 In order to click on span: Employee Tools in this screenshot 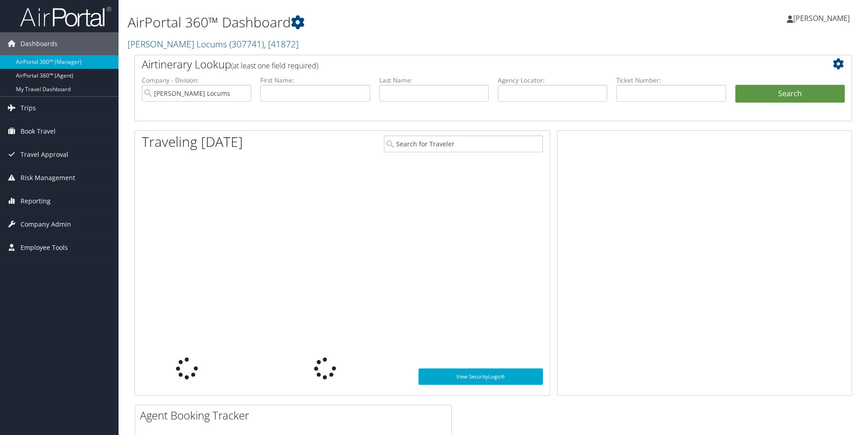, I will do `click(44, 248)`.